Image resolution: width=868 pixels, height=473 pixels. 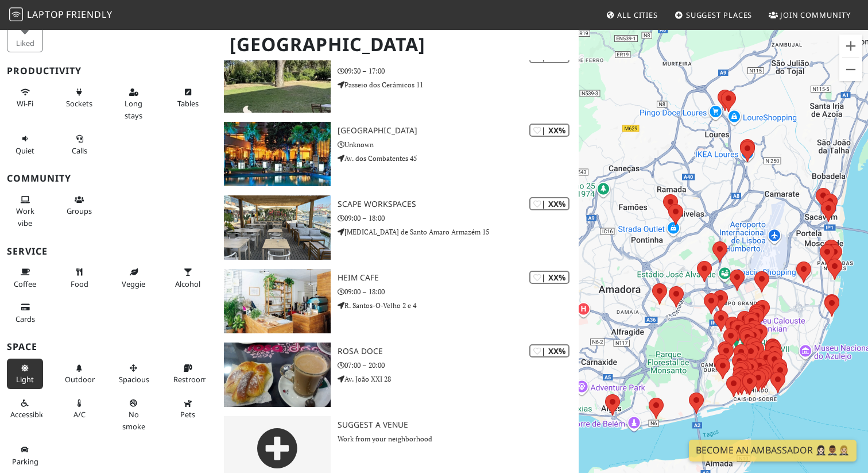 What do you see at coordinates (79, 211) in the screenshot?
I see `span: Group tables` at bounding box center [79, 211].